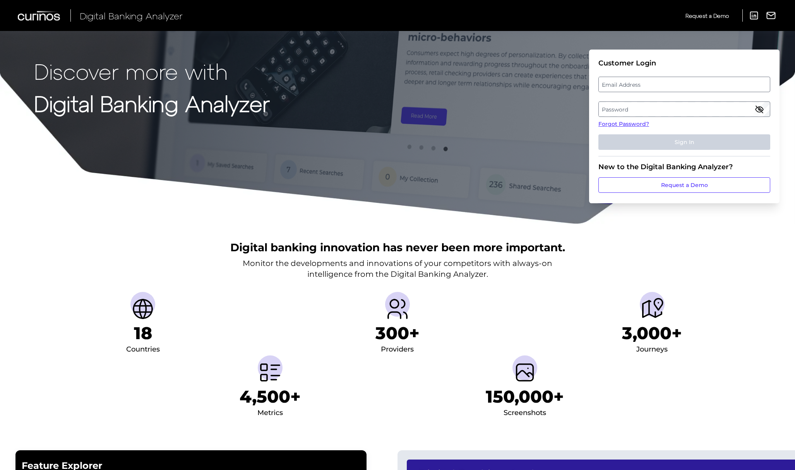  Describe the element at coordinates (398, 309) in the screenshot. I see `img: Providers` at that location.